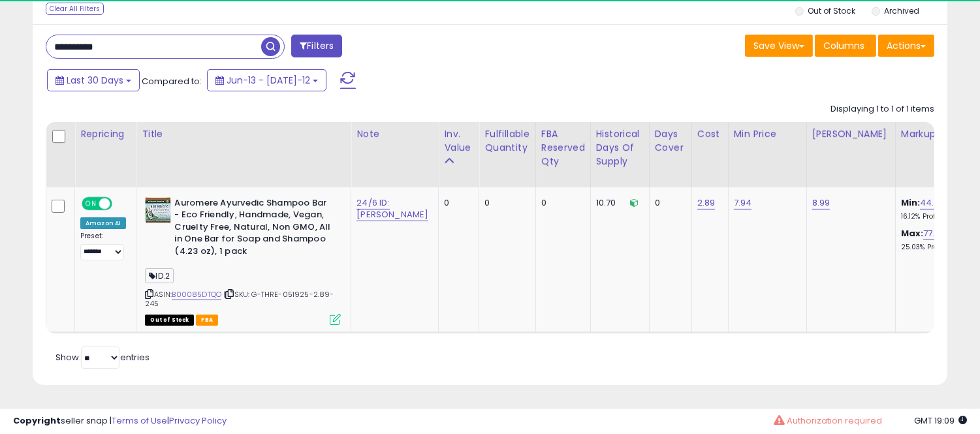 Image resolution: width=980 pixels, height=434 pixels. What do you see at coordinates (670, 141) in the screenshot?
I see `div: Days Cover` at bounding box center [670, 141].